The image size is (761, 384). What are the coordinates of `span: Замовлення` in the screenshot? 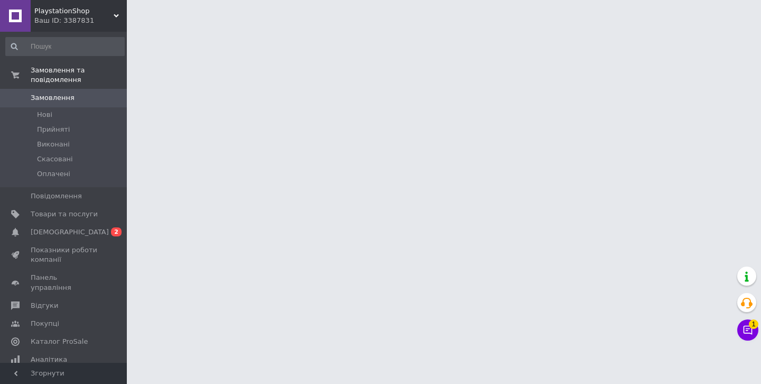 It's located at (52, 98).